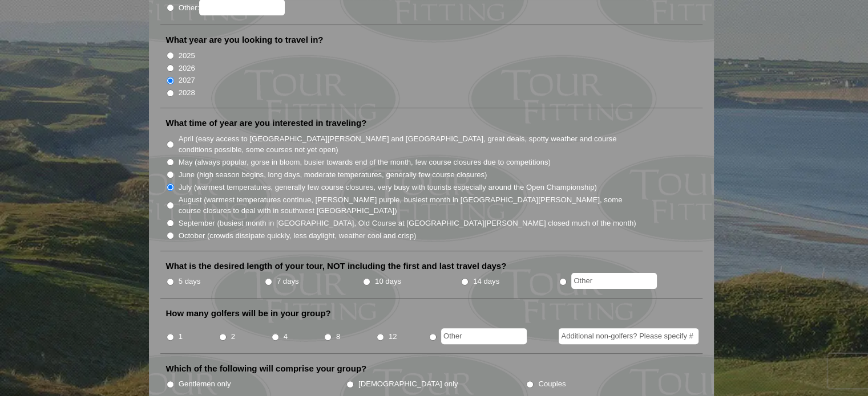  Describe the element at coordinates (181, 337) in the screenshot. I see `label: 1` at that location.